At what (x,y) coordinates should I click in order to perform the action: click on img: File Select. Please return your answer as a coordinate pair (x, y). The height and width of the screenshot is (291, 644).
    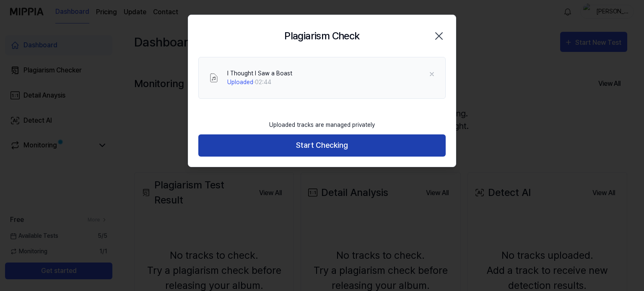
    Looking at the image, I should click on (214, 78).